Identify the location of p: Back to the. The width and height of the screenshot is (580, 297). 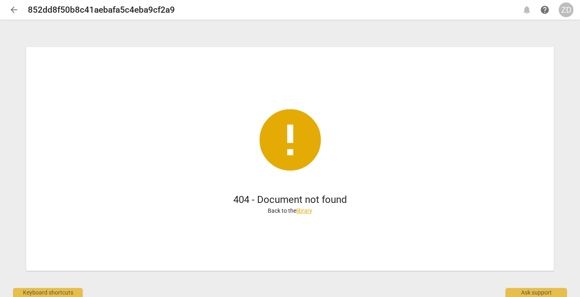
(290, 211).